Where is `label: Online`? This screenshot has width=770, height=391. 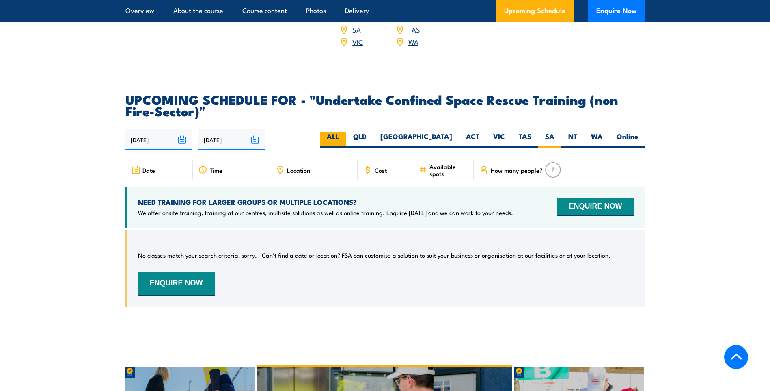 label: Online is located at coordinates (627, 139).